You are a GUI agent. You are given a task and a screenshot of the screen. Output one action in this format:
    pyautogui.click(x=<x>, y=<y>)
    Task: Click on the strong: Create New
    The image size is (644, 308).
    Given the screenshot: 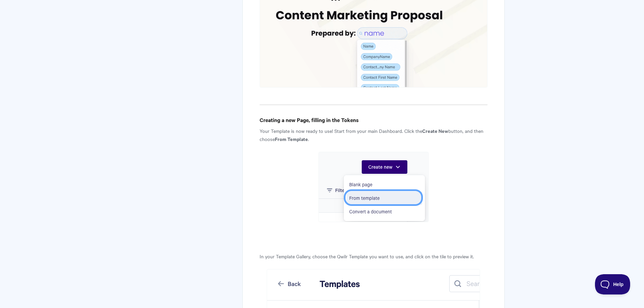 What is the action you would take?
    pyautogui.click(x=435, y=131)
    